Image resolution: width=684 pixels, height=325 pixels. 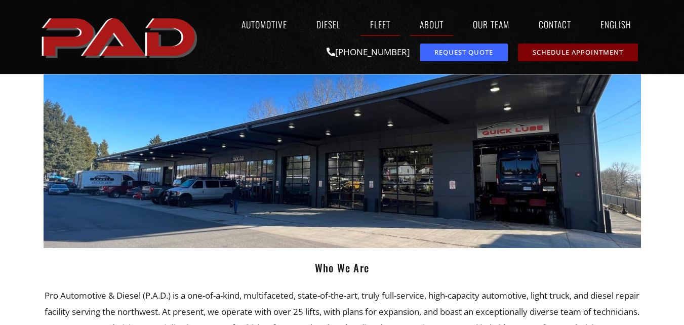 What do you see at coordinates (464, 52) in the screenshot?
I see `a: request a service or repair quote` at bounding box center [464, 52].